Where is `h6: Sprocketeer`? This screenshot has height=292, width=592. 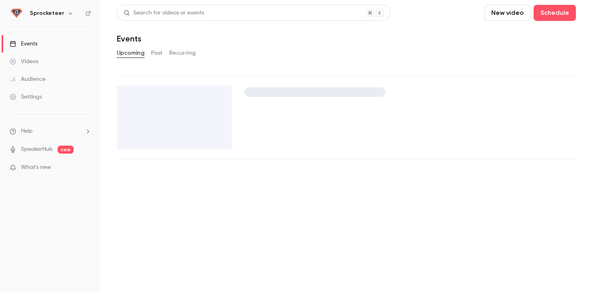 h6: Sprocketeer is located at coordinates (47, 13).